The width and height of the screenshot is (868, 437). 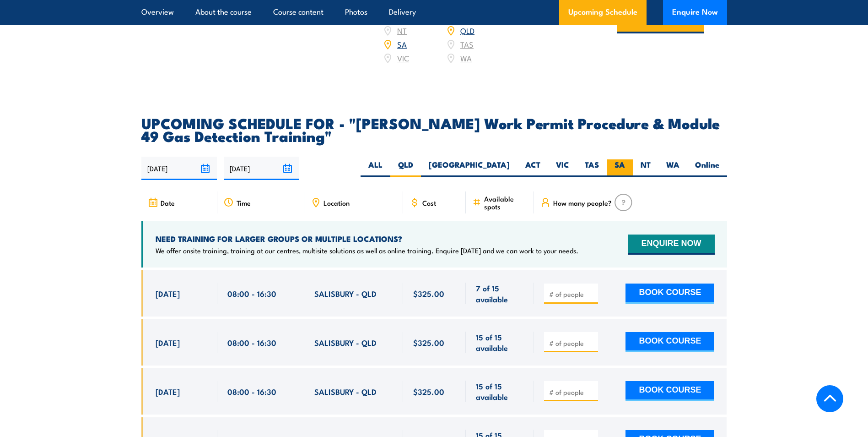 What do you see at coordinates (533, 168) in the screenshot?
I see `label: ACT` at bounding box center [533, 168].